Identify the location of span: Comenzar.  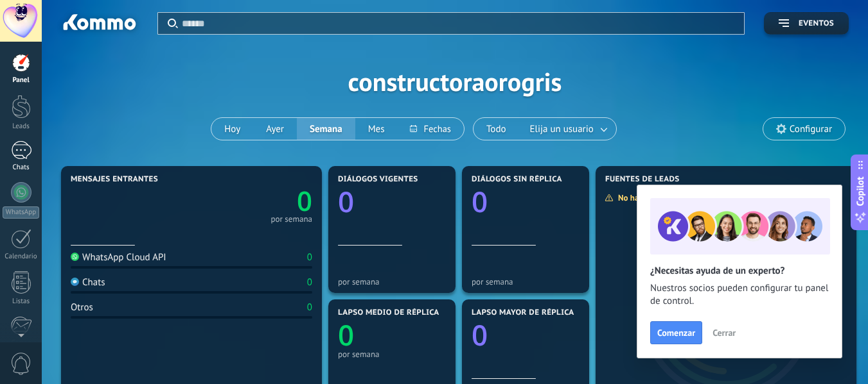
(676, 333).